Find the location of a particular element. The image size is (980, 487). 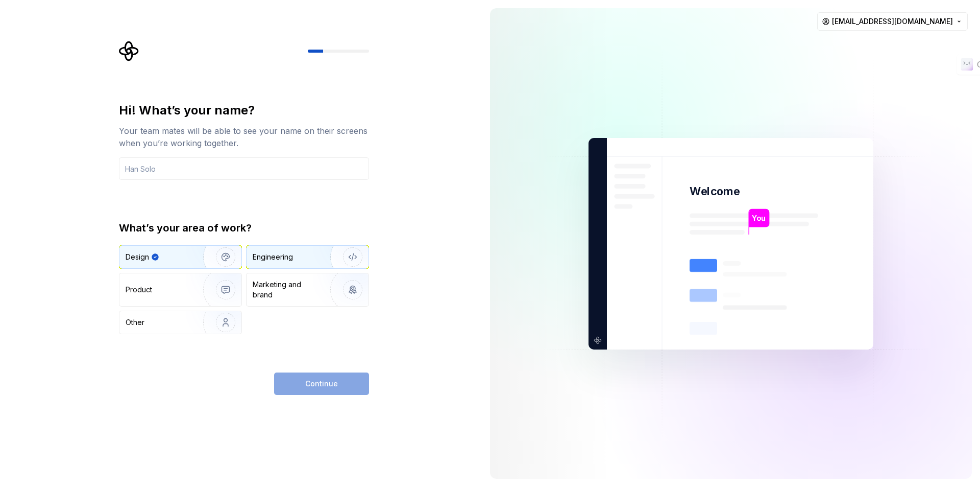

div: What’s your area of work? is located at coordinates (244, 228).